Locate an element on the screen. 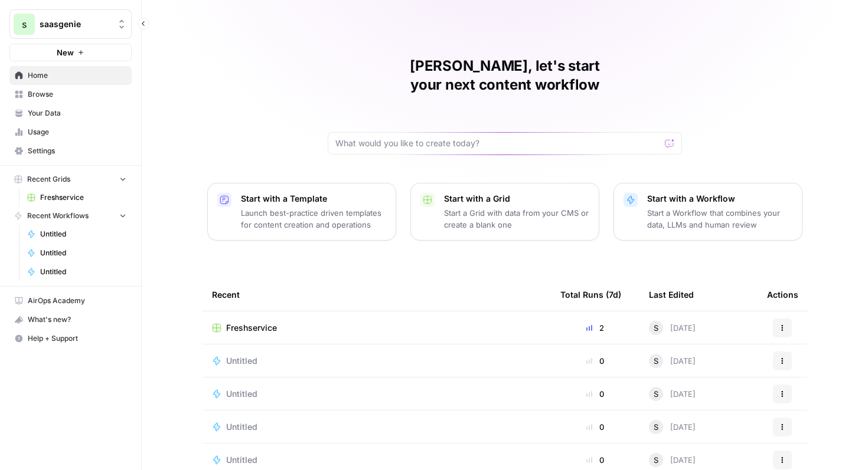  a: AirOps Academy is located at coordinates (70, 301).